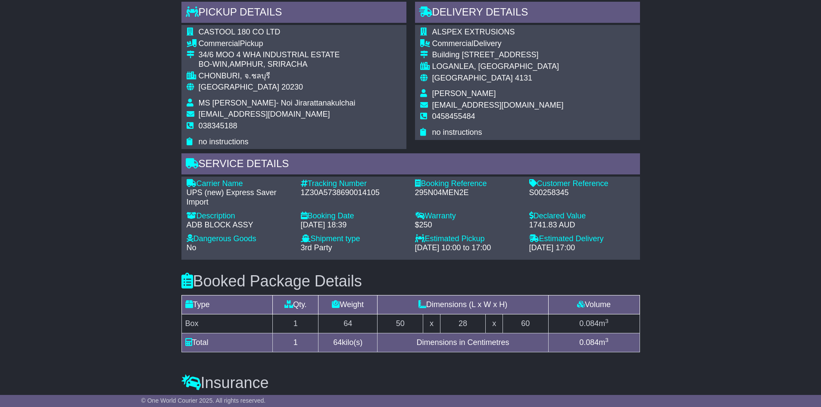 This screenshot has height=407, width=821. I want to click on div: Booking Date, so click(353, 216).